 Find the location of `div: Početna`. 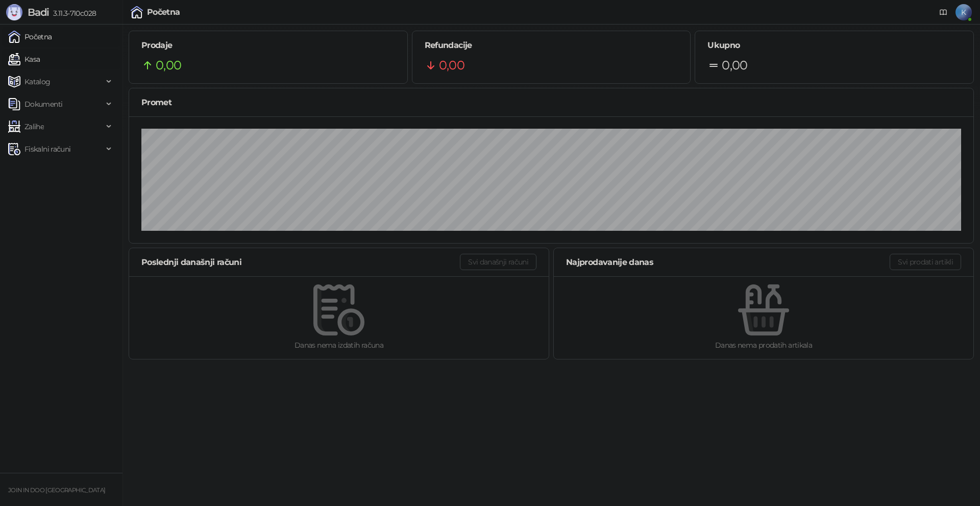

div: Početna is located at coordinates (163, 12).